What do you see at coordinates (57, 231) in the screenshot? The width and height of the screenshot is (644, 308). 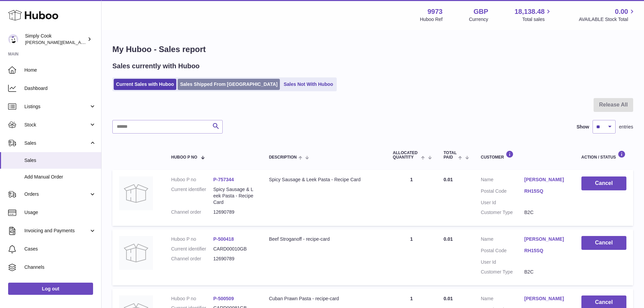 I see `span: Invoicing and Payments` at bounding box center [57, 231].